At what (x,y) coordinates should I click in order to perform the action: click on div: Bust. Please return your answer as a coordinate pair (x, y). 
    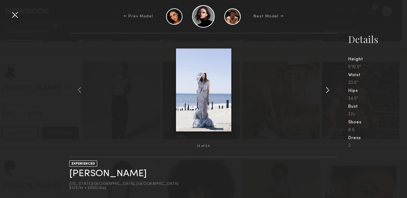
    Looking at the image, I should click on (378, 107).